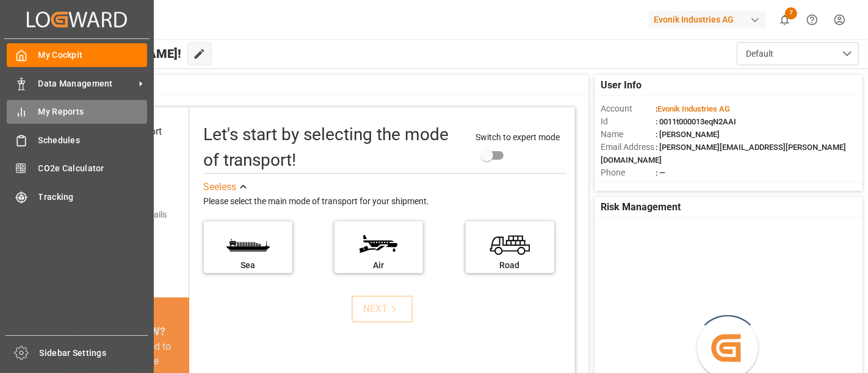  Describe the element at coordinates (812, 20) in the screenshot. I see `button: Help Center` at that location.